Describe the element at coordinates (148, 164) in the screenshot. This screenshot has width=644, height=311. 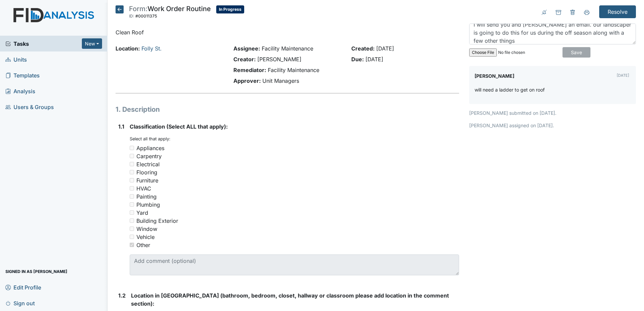
I see `div: Electrical` at that location.